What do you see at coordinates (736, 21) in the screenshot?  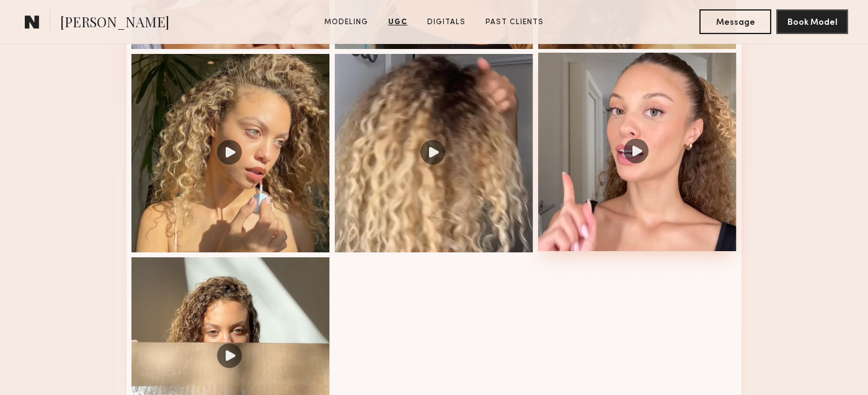 I see `button: Message` at bounding box center [736, 21].